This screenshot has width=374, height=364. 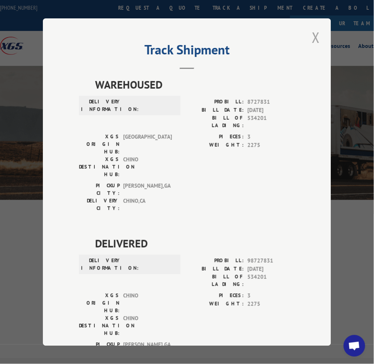 What do you see at coordinates (271, 261) in the screenshot?
I see `span: 98727831` at bounding box center [271, 261].